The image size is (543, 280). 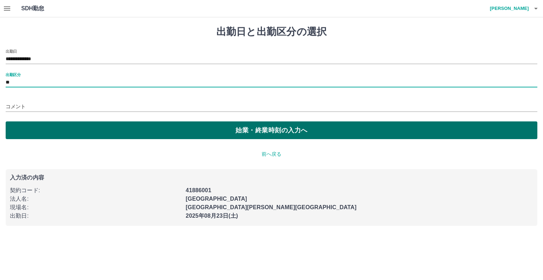 What do you see at coordinates (271, 154) in the screenshot?
I see `p: 前へ戻る` at bounding box center [271, 154].